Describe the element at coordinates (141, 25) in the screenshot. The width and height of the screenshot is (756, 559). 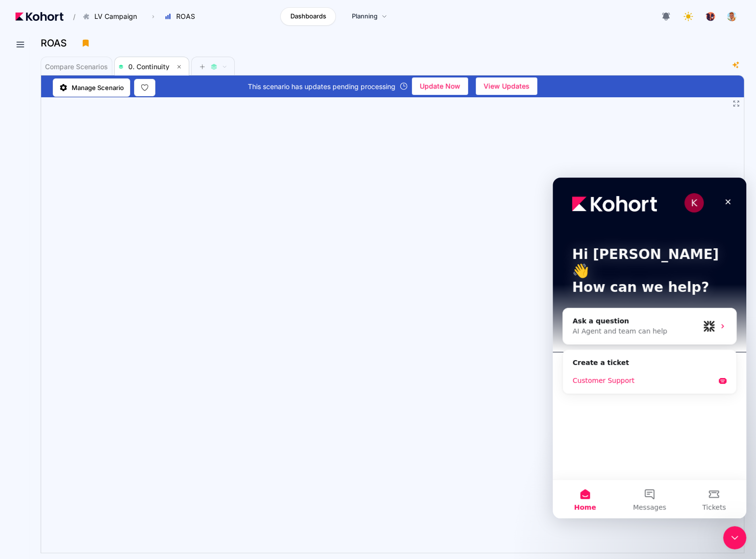
I see `div: Profile image for Kevin` at that location.